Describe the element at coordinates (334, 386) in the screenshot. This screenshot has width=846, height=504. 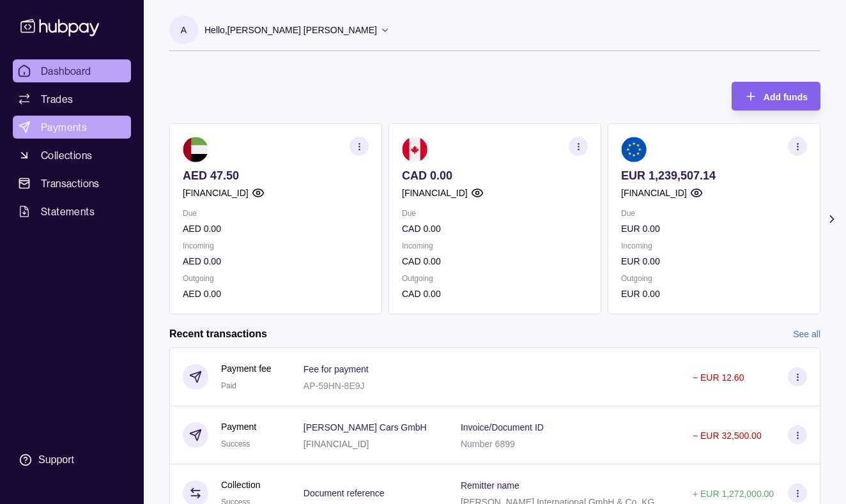
I see `p: AP-59HN-8E9J` at that location.